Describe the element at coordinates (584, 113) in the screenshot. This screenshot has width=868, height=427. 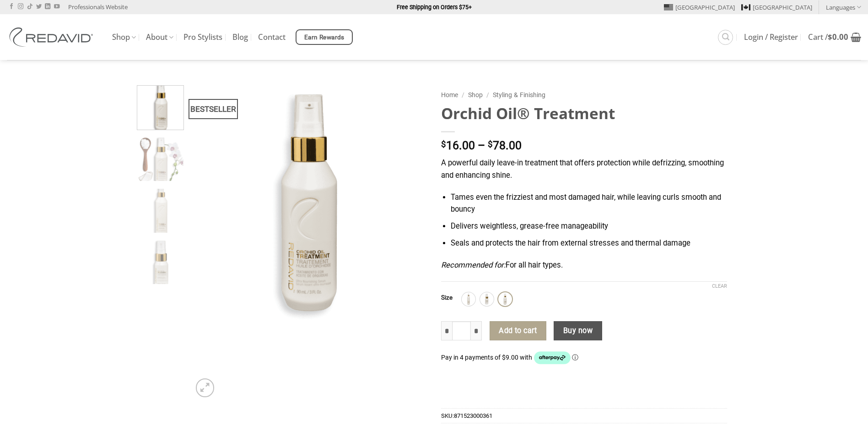
I see `h1: Orchid Oil® Treatment` at that location.